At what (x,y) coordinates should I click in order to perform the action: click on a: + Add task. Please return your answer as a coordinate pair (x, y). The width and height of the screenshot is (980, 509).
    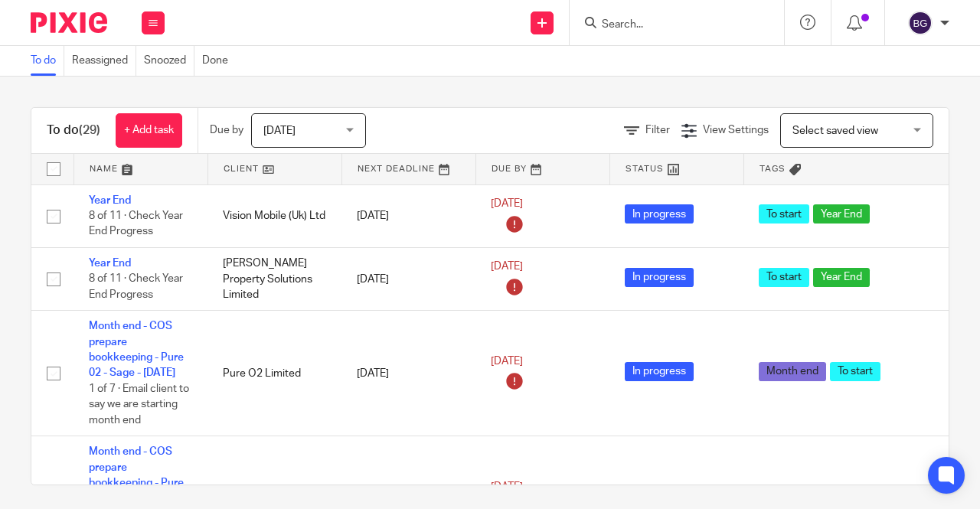
    Looking at the image, I should click on (148, 130).